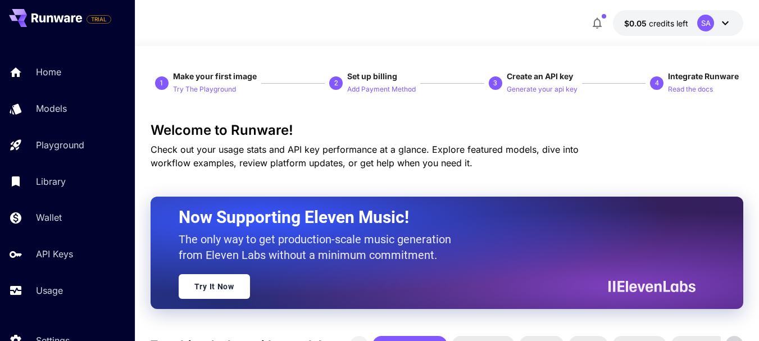  I want to click on button: $0.05SA, so click(678, 23).